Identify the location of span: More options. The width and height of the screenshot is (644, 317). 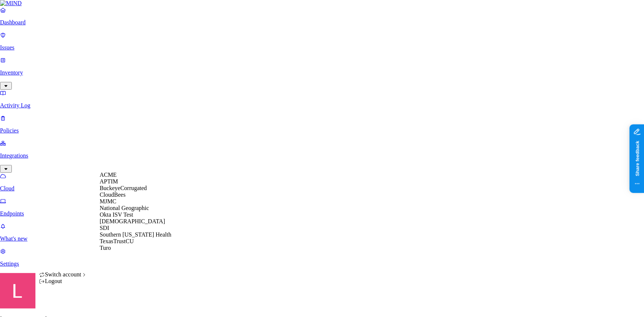
(10, 8).